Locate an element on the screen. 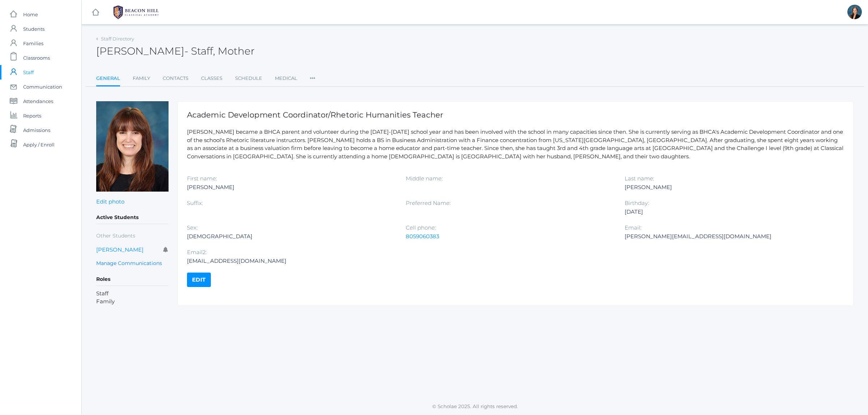  a: Manage Communications is located at coordinates (129, 263).